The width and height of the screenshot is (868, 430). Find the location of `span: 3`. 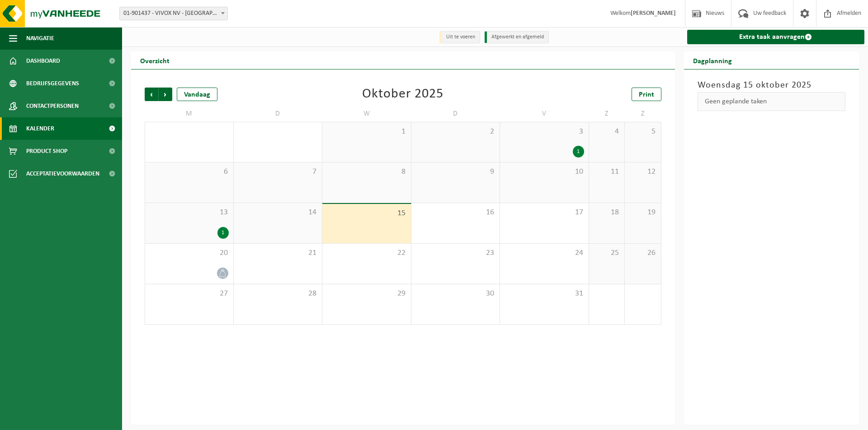

span: 3 is located at coordinates (544, 132).